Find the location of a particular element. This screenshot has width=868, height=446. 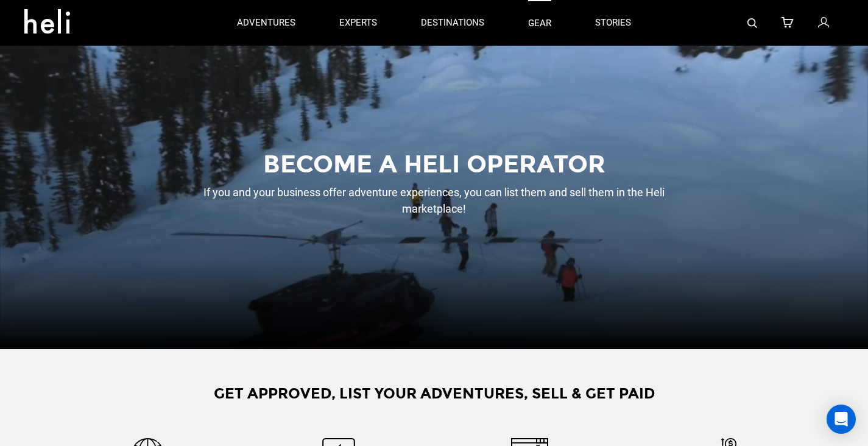

h1: Get Approved, List Your Adventures, Sell & Get Paid is located at coordinates (433, 393).